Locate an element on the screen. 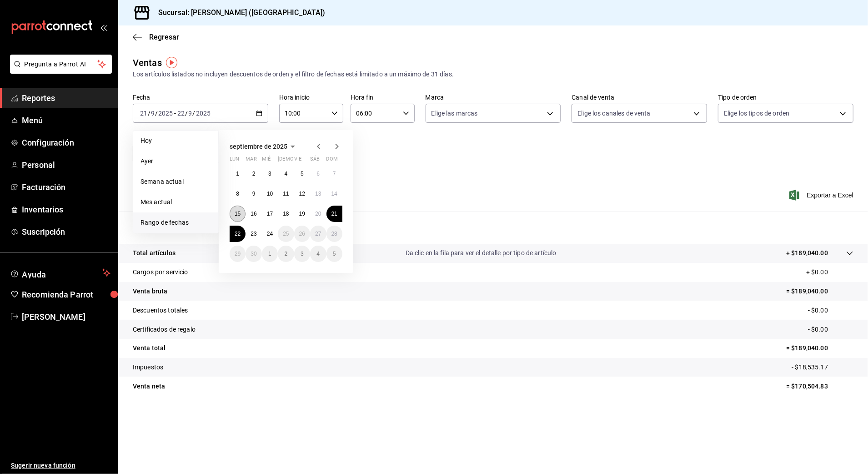 This screenshot has height=474, width=868. abbr: 9 de septiembre de 2025 is located at coordinates (254, 193).